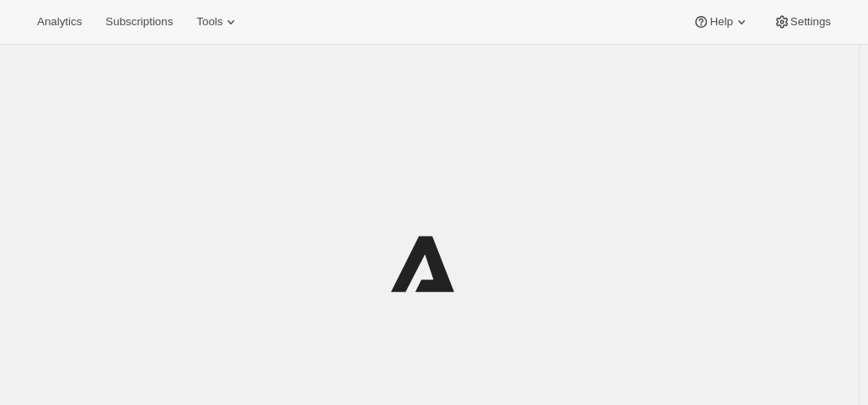  I want to click on span: Tools, so click(209, 22).